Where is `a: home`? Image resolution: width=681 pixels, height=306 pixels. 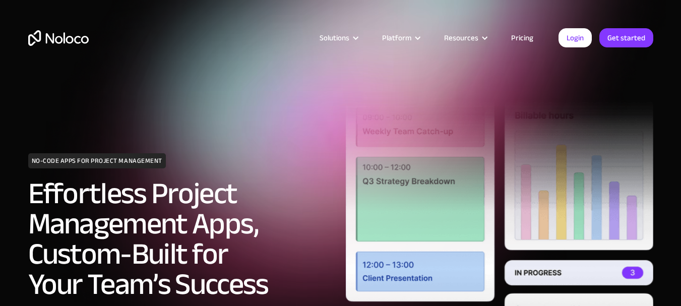 a: home is located at coordinates (58, 38).